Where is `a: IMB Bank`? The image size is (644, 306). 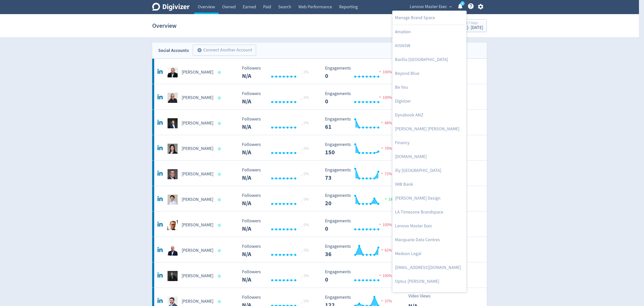 a: IMB Bank is located at coordinates (430, 184).